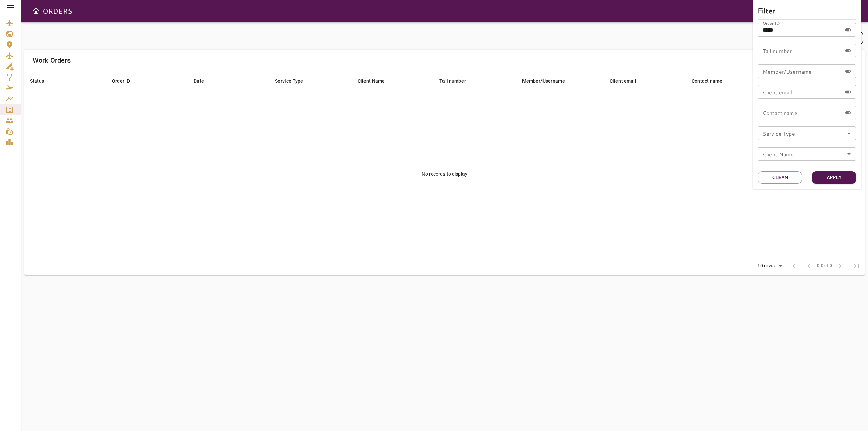 This screenshot has width=868, height=431. Describe the element at coordinates (834, 177) in the screenshot. I see `button: Apply` at that location.